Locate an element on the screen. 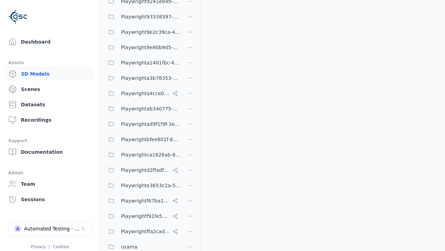 The image size is (445, 251). span: Playwrighta4cce06a-a8e6-4c0d-bfc1-93e8d78d750a is located at coordinates (145, 93).